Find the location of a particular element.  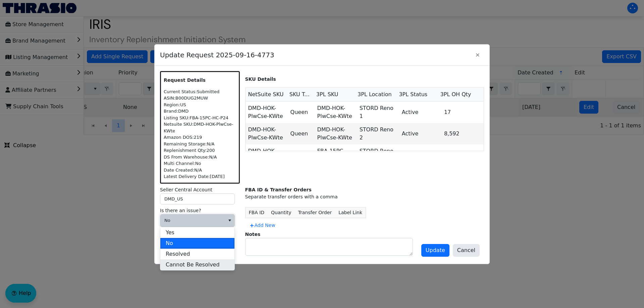

div: ASIN: B00DUG2MUW is located at coordinates (200, 98).